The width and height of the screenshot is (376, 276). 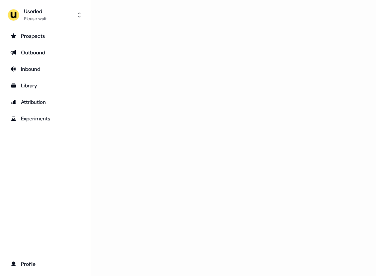 What do you see at coordinates (45, 102) in the screenshot?
I see `a: Go to attribution` at bounding box center [45, 102].